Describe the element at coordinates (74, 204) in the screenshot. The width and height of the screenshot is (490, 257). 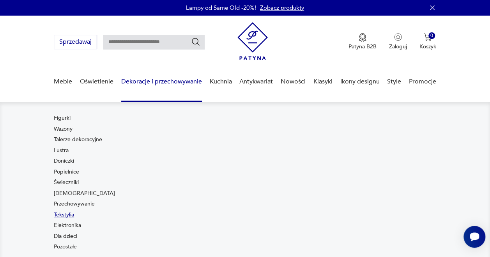
I see `a: Przechowywanie` at that location.